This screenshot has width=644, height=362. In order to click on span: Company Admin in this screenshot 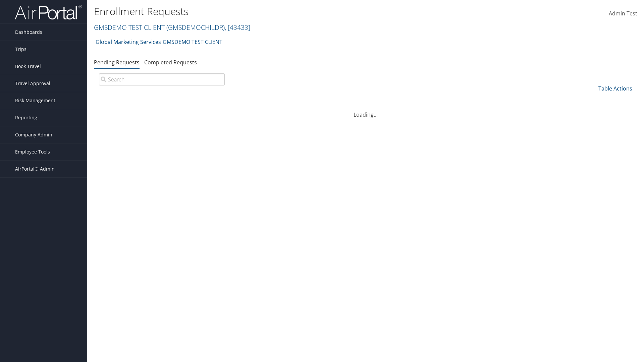, I will do `click(33, 135)`.